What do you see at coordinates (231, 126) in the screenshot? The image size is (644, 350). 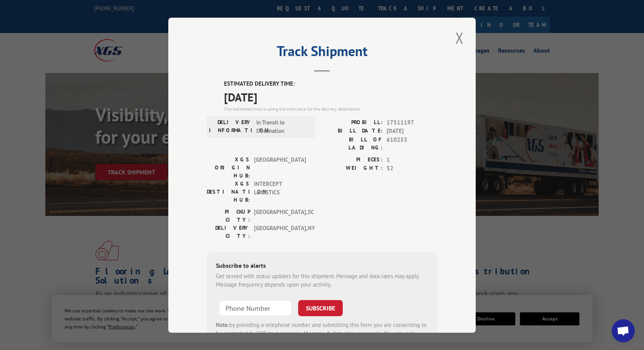 I see `label: DELIVERY INFORMATION:` at bounding box center [231, 126].